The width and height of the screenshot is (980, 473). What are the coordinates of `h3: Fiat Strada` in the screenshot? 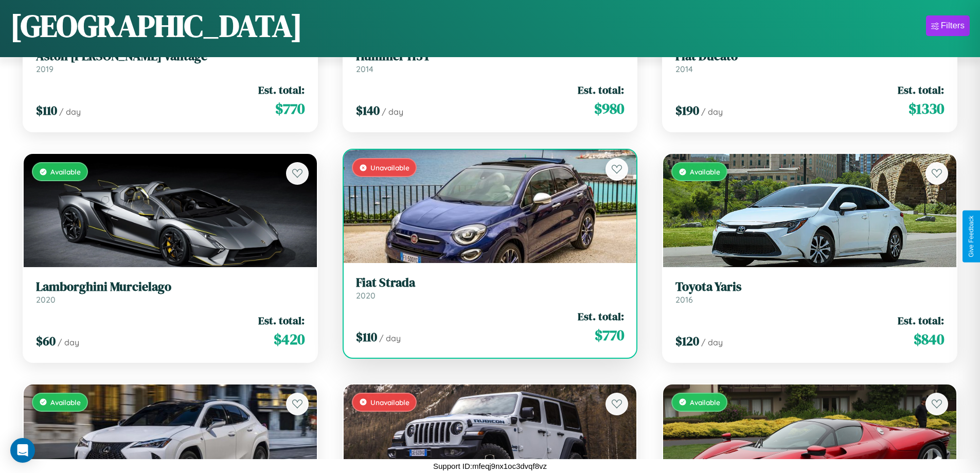 It's located at (490, 283).